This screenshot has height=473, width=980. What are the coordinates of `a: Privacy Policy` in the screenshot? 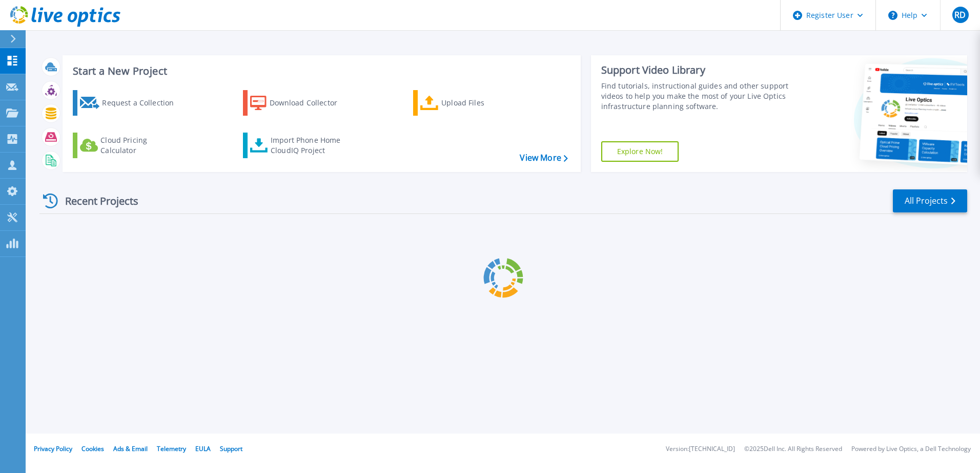 It's located at (53, 449).